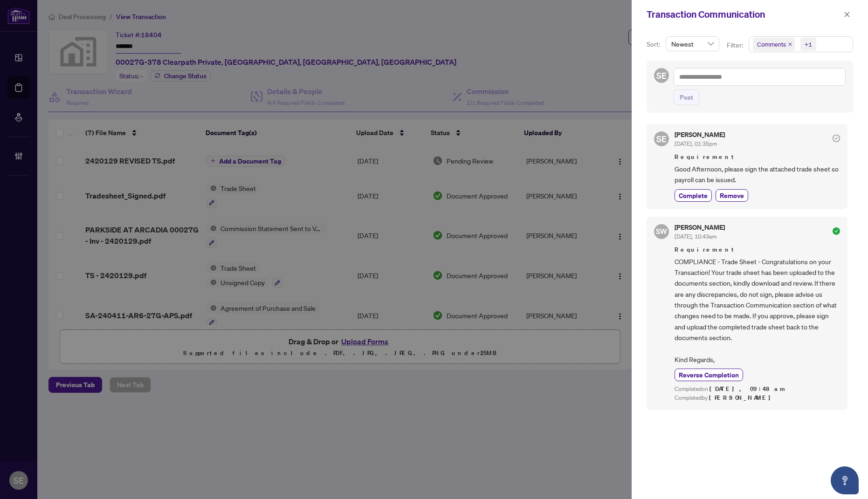 Image resolution: width=868 pixels, height=499 pixels. I want to click on span: Reverse Completion, so click(708, 375).